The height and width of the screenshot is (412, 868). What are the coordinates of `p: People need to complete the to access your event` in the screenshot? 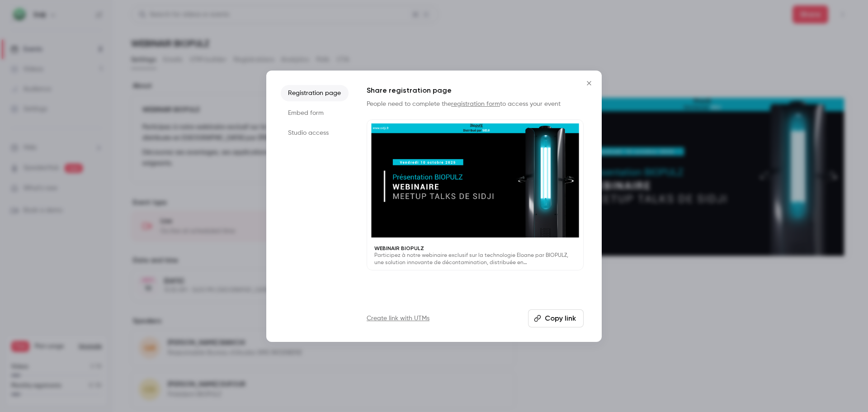 It's located at (475, 104).